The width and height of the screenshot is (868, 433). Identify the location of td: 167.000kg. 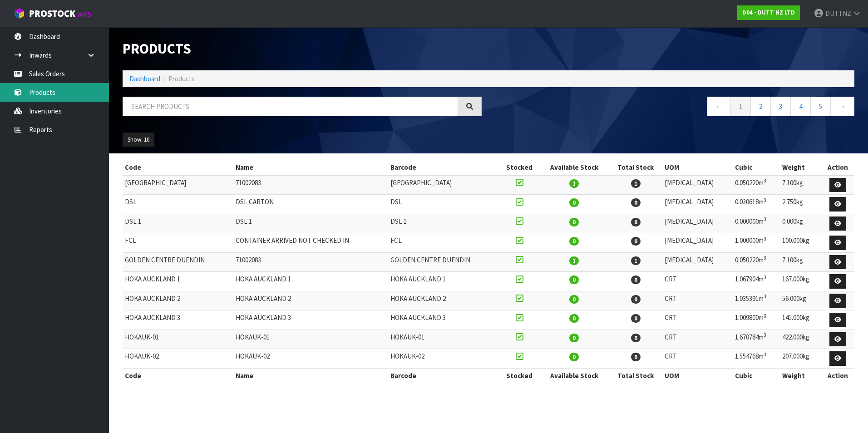
(800, 281).